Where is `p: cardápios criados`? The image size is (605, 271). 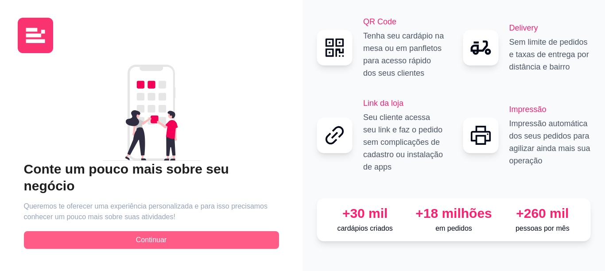 p: cardápios criados is located at coordinates (365, 228).